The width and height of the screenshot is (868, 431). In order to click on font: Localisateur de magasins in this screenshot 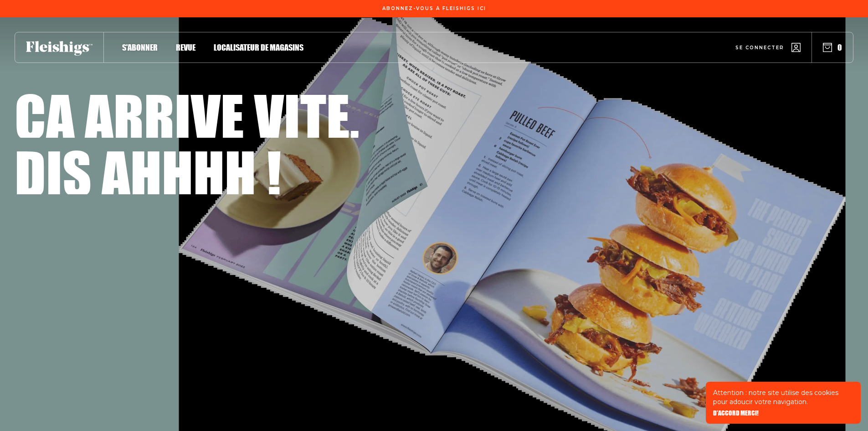, I will do `click(258, 47)`.